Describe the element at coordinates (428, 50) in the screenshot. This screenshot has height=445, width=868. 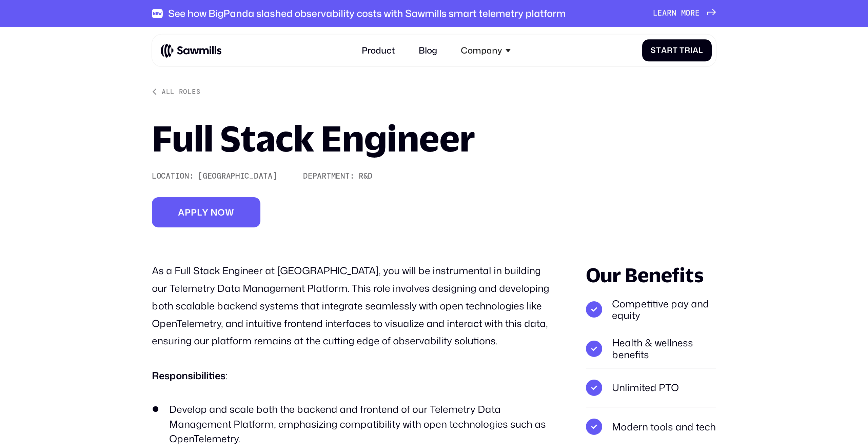
I see `a: Blog` at that location.